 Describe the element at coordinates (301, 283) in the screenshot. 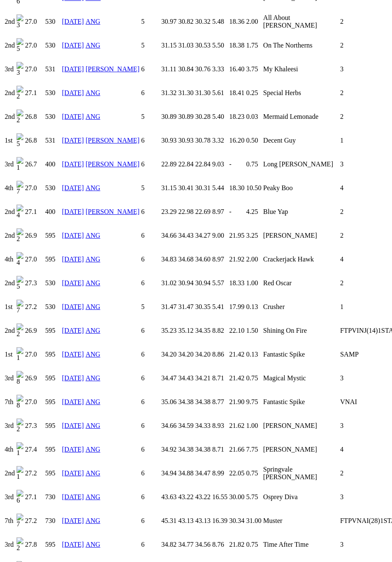

I see `td: Red Oscar` at that location.